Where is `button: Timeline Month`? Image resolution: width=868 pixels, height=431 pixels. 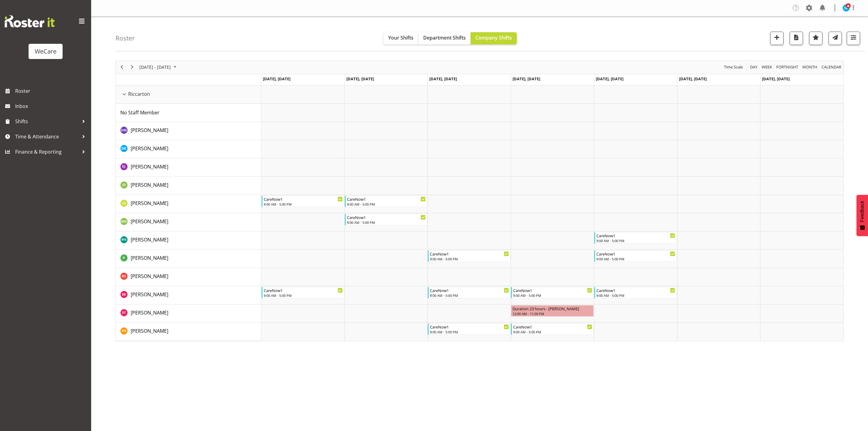 button: Timeline Month is located at coordinates (809, 67).